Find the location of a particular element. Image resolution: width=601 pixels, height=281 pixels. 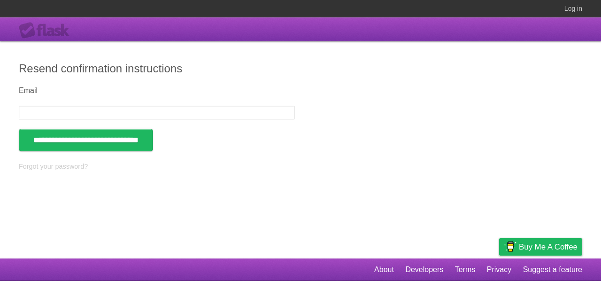

div: Flask is located at coordinates (47, 31).